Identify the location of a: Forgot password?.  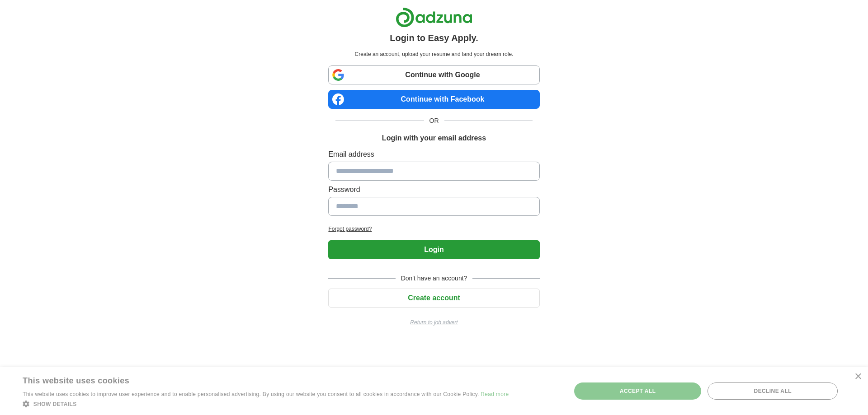
(434, 229).